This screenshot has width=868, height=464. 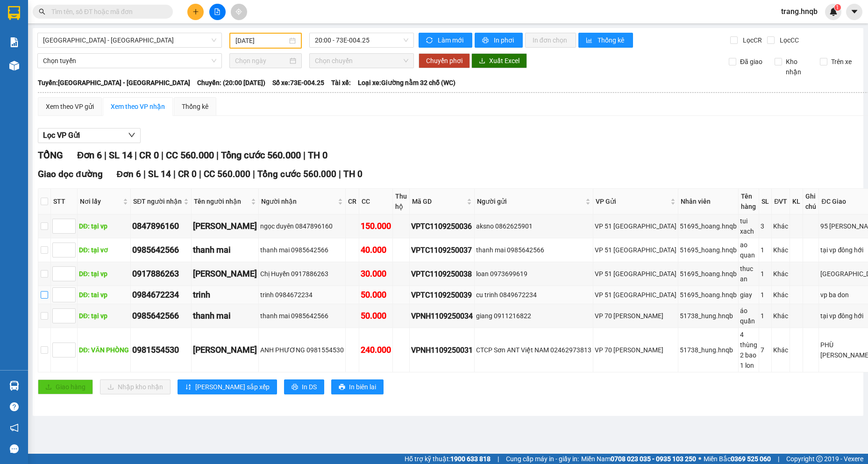 I want to click on div: 51695_hoang.hnqb, so click(x=708, y=295).